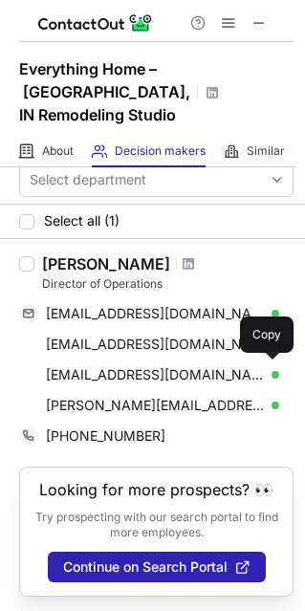  I want to click on span: Decision makers, so click(160, 151).